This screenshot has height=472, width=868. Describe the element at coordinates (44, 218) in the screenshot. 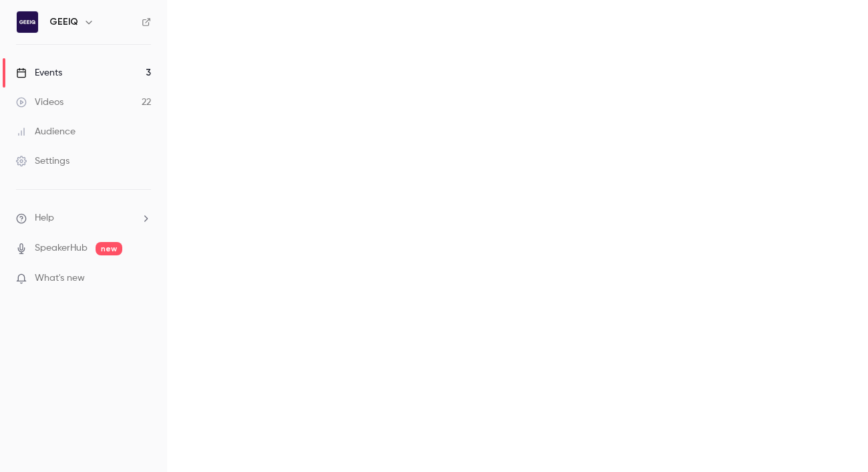

I see `span: Help` at that location.